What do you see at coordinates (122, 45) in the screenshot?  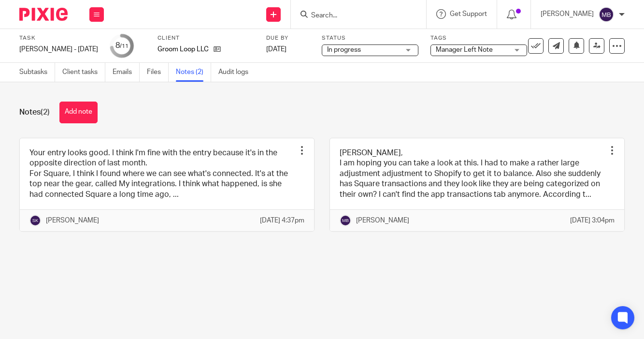 I see `div: 8` at bounding box center [122, 45].